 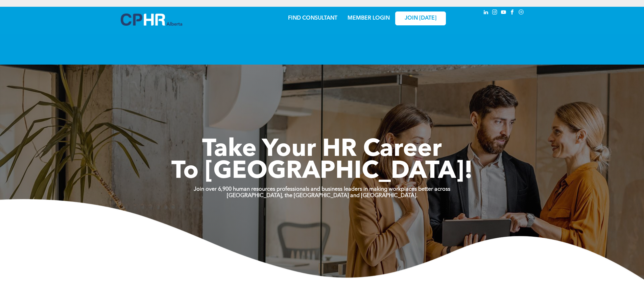 I want to click on img: A blue and white logo for cp alberta, so click(x=152, y=20).